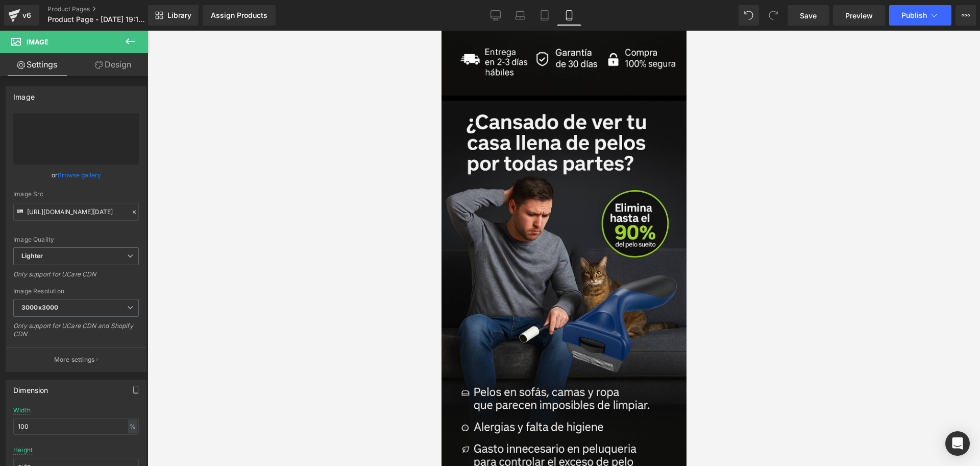  What do you see at coordinates (113, 64) in the screenshot?
I see `a: Design` at bounding box center [113, 64].